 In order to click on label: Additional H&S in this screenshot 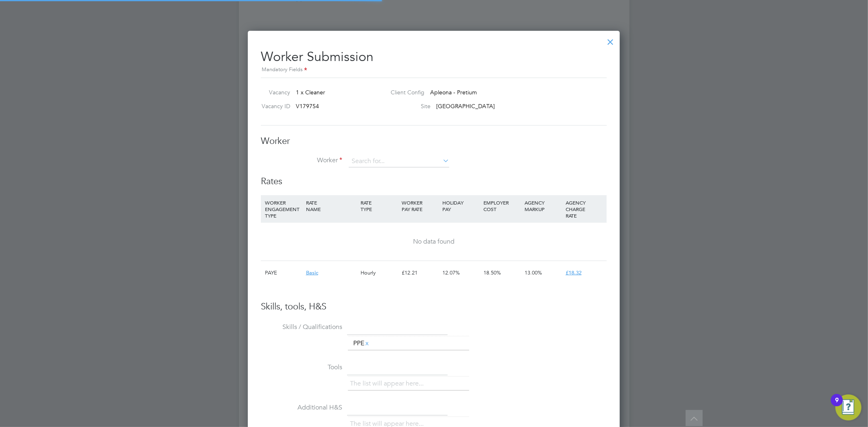, I will do `click(302, 408)`.